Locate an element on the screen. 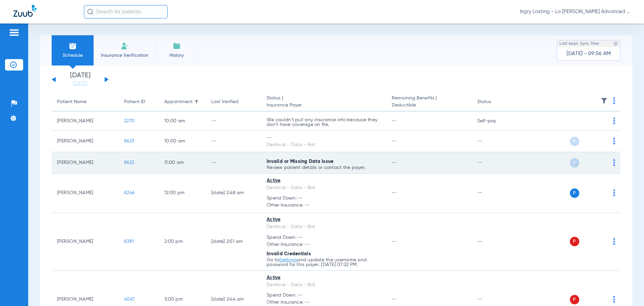 Image resolution: width=644 pixels, height=306 pixels. img: last sync help info is located at coordinates (616, 44).